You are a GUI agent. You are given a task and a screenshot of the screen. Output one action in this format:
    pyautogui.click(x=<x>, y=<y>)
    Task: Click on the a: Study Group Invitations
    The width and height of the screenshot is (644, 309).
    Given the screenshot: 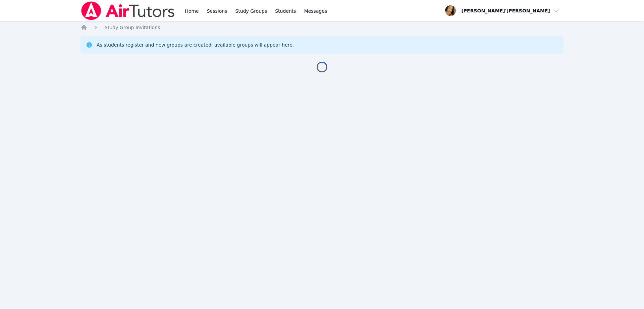 What is the action you would take?
    pyautogui.click(x=132, y=28)
    